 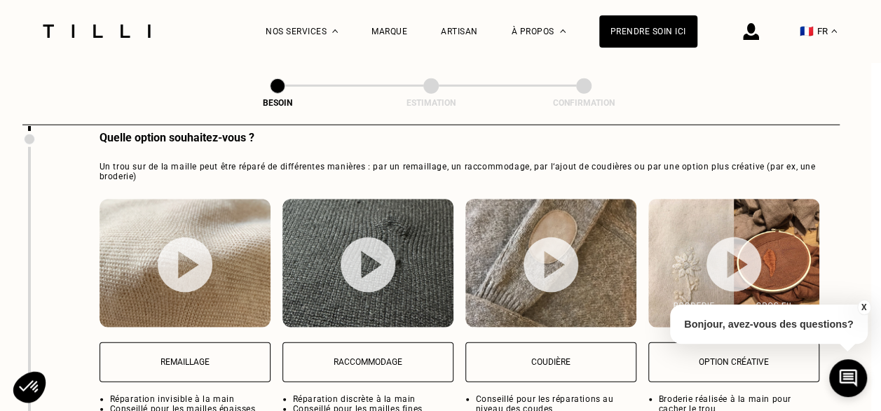 I want to click on img: Option créative, so click(x=733, y=263).